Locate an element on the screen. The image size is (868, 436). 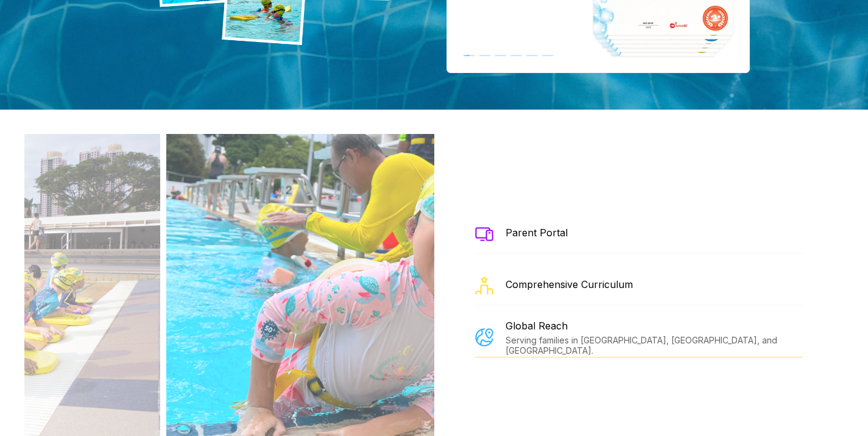
img: The Swim Starter coach with kids attending a swimming lesson is located at coordinates (485, 233).